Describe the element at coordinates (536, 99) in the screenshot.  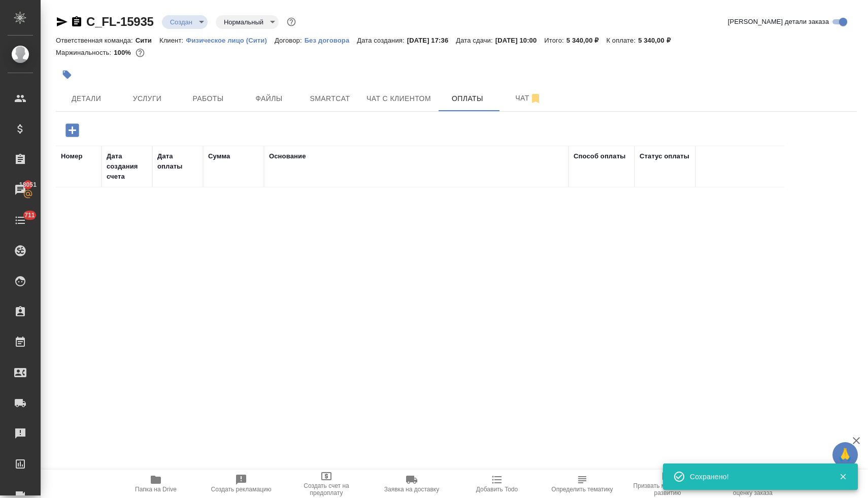
I see `svg: Отписаться` at that location.